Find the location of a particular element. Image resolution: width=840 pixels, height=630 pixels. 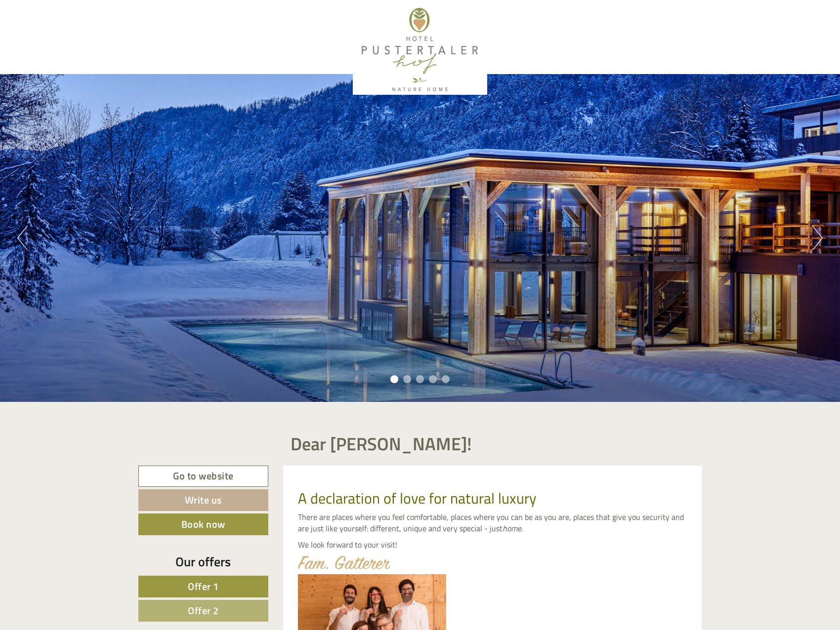

p: We look forward to your visit! is located at coordinates (493, 545).